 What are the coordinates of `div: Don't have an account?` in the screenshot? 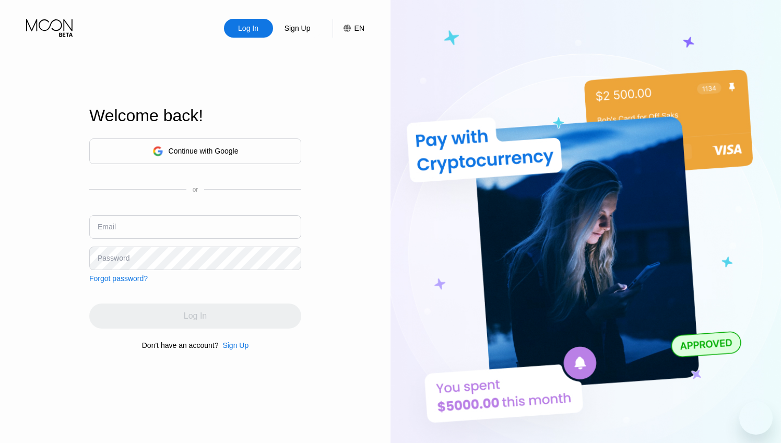 It's located at (180, 345).